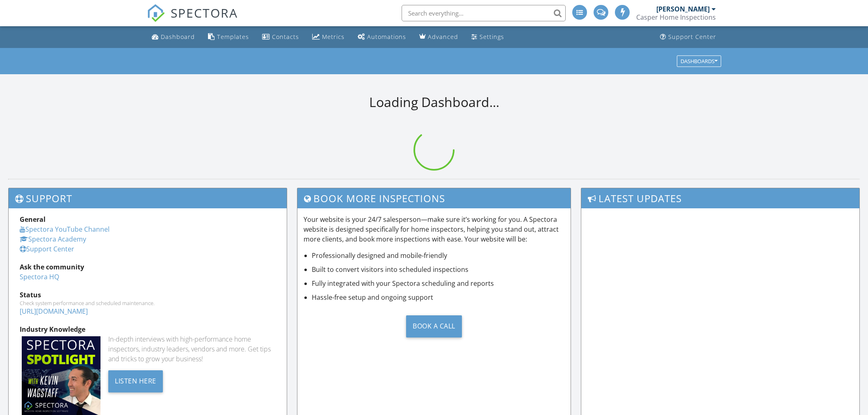 The height and width of the screenshot is (415, 868). Describe the element at coordinates (434, 326) in the screenshot. I see `a: Book a Call` at that location.